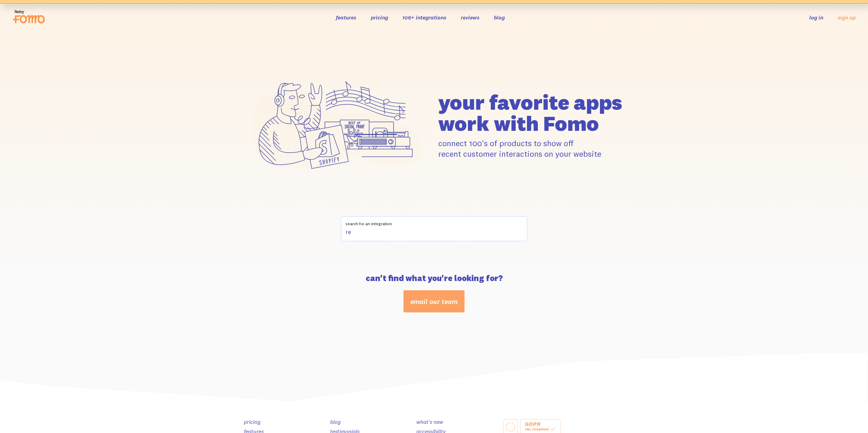 The height and width of the screenshot is (433, 868). I want to click on div: GDPR, so click(540, 424).